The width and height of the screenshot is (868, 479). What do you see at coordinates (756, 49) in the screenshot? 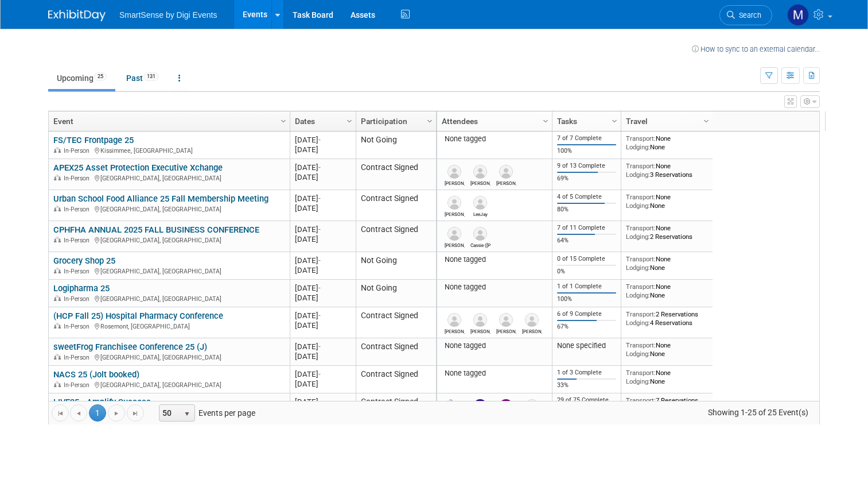
I see `a: How to sync to an external calendar...` at bounding box center [756, 49].